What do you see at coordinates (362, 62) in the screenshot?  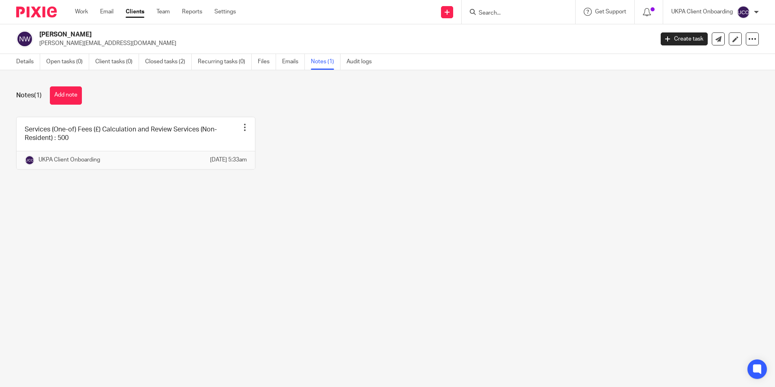 I see `a: Audit logs` at bounding box center [362, 62].